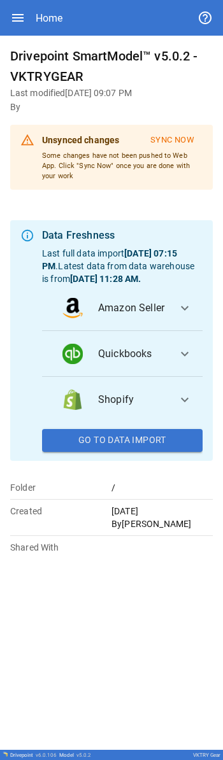  Describe the element at coordinates (122, 400) in the screenshot. I see `button: data_logoShopify` at that location.